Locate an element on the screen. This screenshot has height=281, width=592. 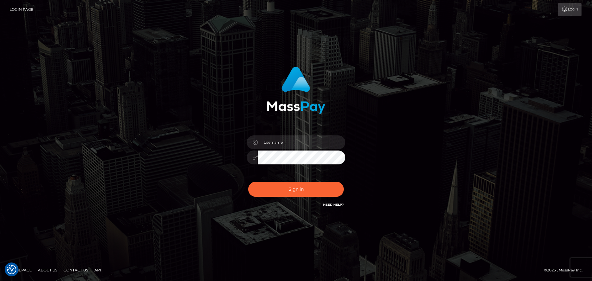
img: MassPay Login is located at coordinates (296, 90).